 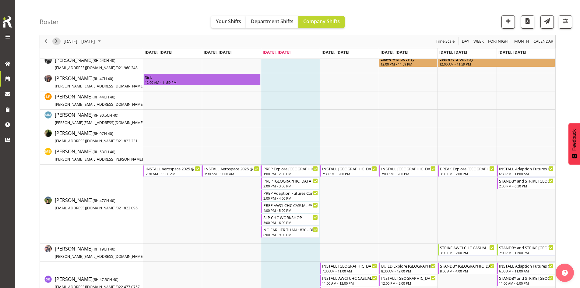 I want to click on span: RH 0, so click(x=98, y=133).